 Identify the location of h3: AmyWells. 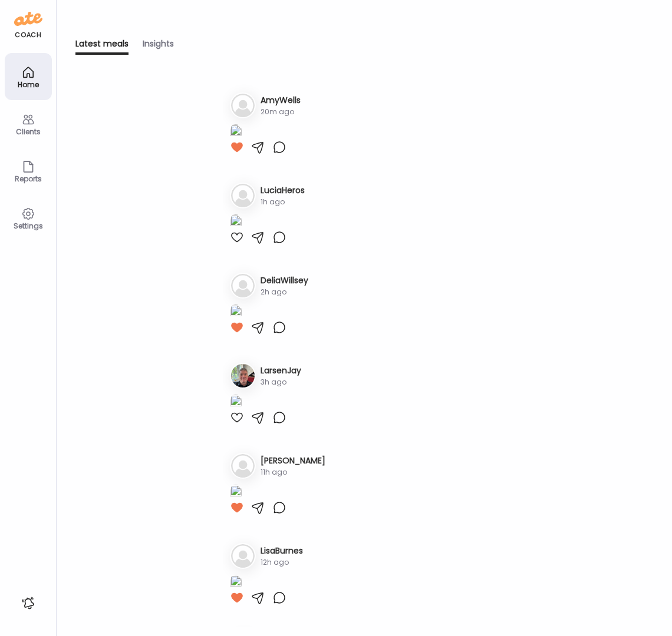
(281, 100).